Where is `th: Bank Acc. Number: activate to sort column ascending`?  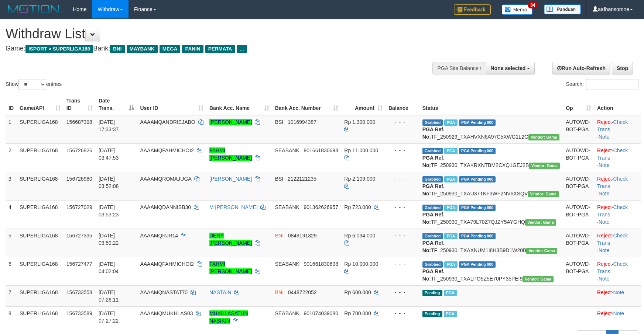 th: Bank Acc. Number: activate to sort column ascending is located at coordinates (307, 105).